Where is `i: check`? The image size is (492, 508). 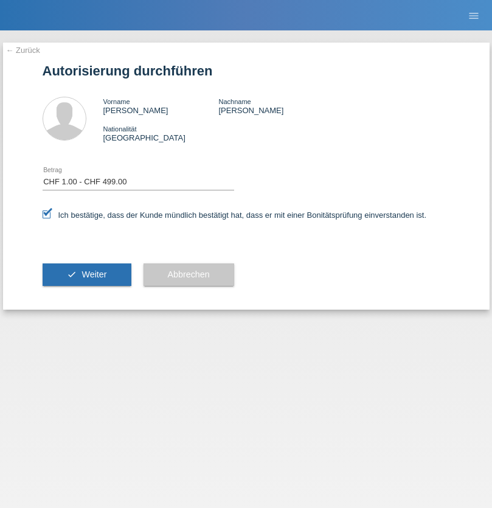
i: check is located at coordinates (72, 274).